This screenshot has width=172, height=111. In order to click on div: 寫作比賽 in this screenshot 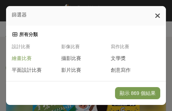, I will do `click(135, 49)`.